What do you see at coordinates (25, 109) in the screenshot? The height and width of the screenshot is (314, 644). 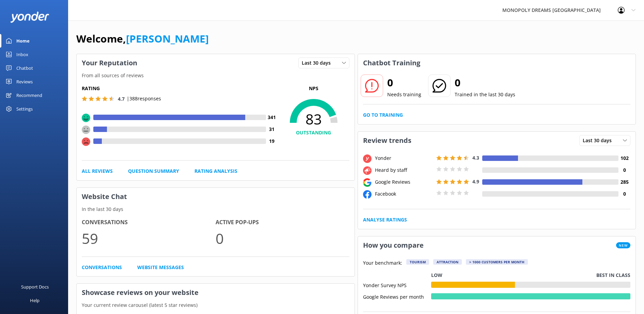 I see `div: Settings` at bounding box center [25, 109].